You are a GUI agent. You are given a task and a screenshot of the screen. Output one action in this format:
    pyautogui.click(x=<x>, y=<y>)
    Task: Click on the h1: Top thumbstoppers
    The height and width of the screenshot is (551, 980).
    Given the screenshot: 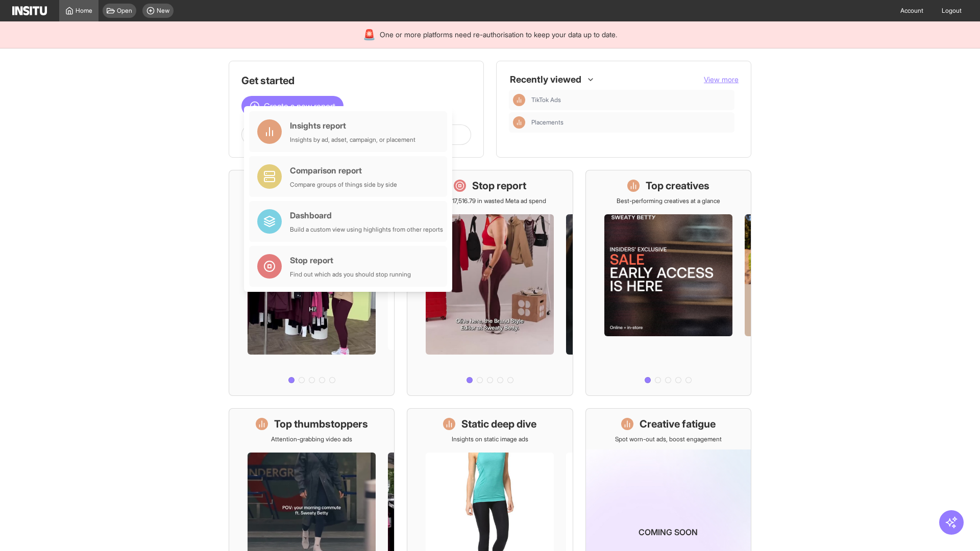 What is the action you would take?
    pyautogui.click(x=321, y=424)
    